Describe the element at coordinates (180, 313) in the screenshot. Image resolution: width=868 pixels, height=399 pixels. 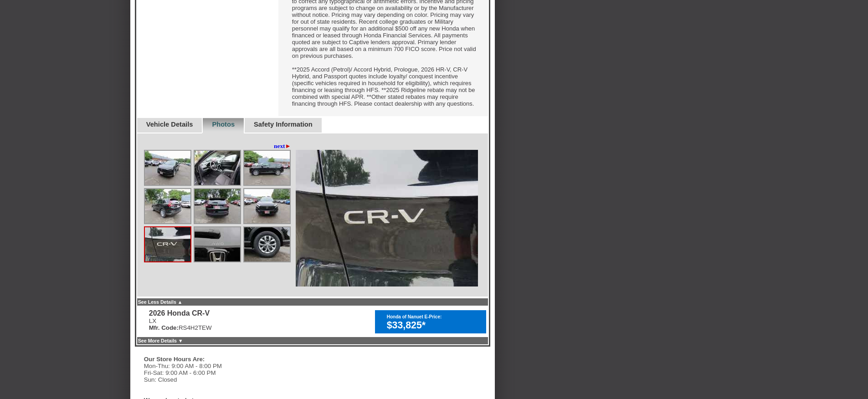
I see `div: 2026 Honda CR-V` at that location.